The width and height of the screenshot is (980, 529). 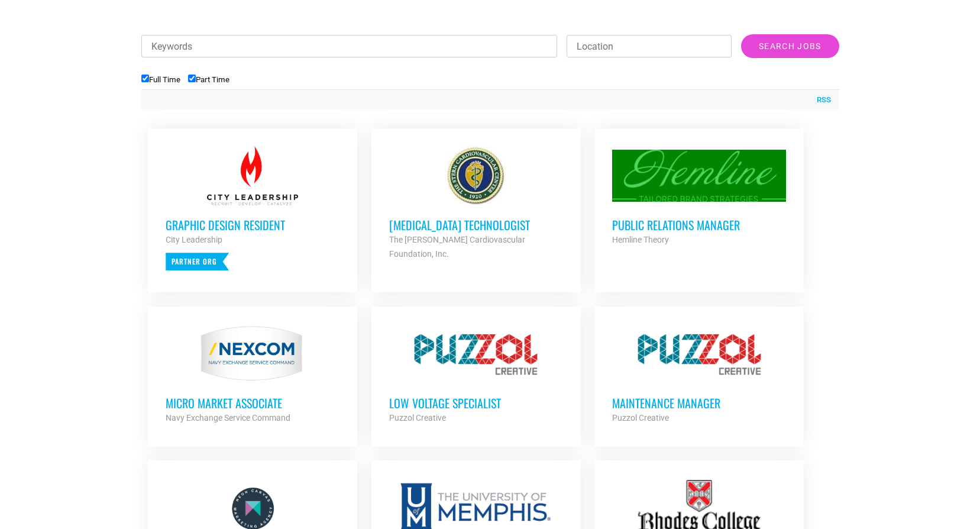 What do you see at coordinates (161, 80) in the screenshot?
I see `label: Full Time` at bounding box center [161, 80].